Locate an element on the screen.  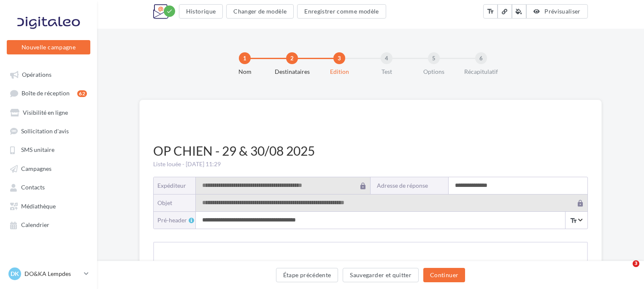
span: Campagnes is located at coordinates (37, 168).